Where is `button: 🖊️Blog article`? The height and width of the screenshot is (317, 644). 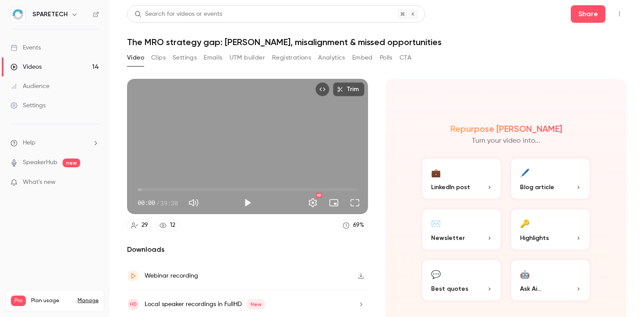 button: 🖊️Blog article is located at coordinates (550, 179).